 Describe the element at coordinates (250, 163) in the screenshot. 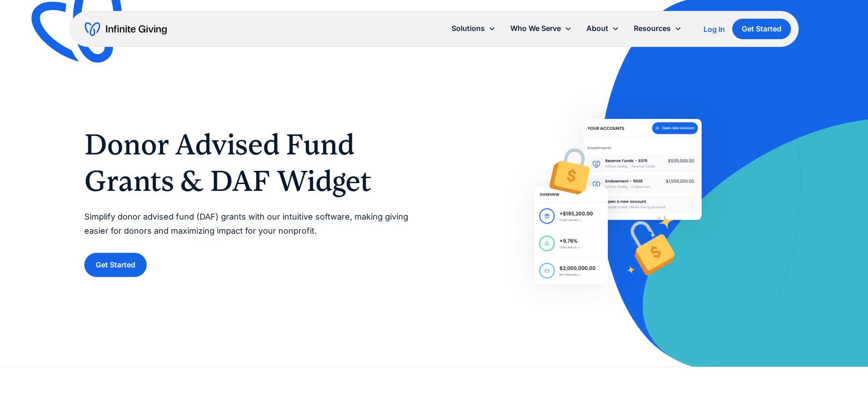

I see `h1: Donor Advised Fund Grants & DAF Widget` at that location.